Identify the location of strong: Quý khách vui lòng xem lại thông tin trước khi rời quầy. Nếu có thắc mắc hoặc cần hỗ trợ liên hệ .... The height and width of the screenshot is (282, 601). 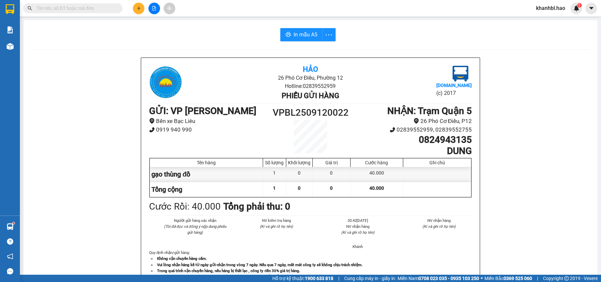
(252, 277).